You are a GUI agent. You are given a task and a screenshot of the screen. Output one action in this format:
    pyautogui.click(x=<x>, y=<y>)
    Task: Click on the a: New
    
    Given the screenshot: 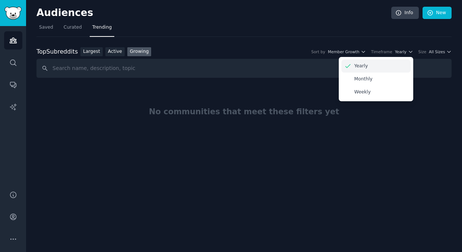 What is the action you would take?
    pyautogui.click(x=437, y=13)
    